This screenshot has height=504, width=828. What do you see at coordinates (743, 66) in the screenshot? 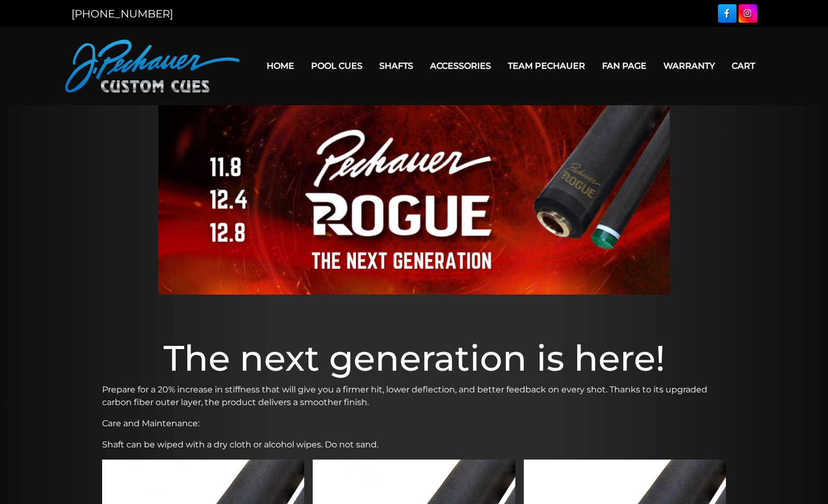
I see `a: Cart` at bounding box center [743, 66].